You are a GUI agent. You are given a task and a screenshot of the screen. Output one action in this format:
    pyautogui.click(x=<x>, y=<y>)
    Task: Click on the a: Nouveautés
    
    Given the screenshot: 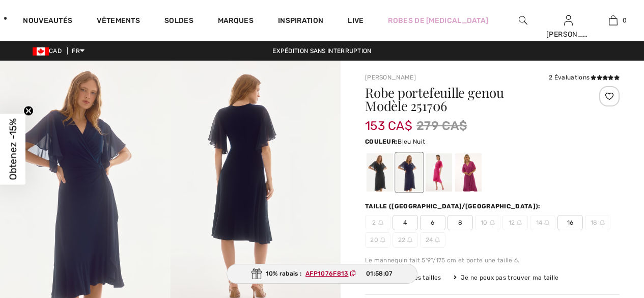 What is the action you would take?
    pyautogui.click(x=47, y=21)
    